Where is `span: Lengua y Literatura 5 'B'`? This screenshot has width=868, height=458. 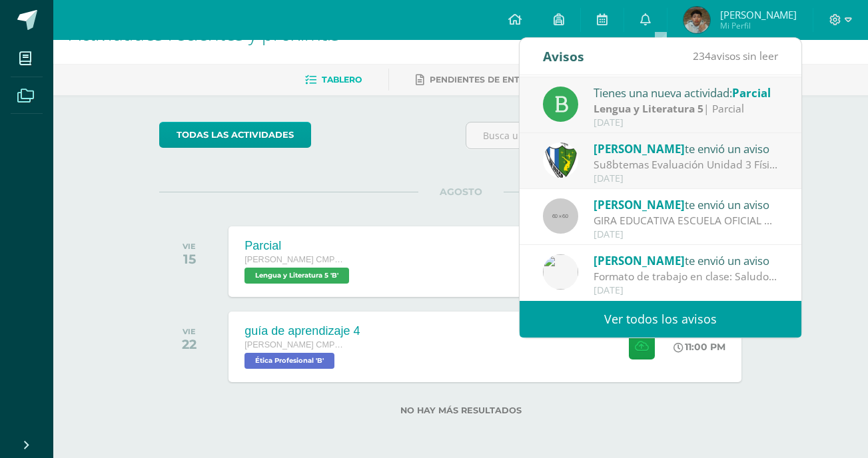 span: Lengua y Literatura 5 'B' is located at coordinates (297, 276).